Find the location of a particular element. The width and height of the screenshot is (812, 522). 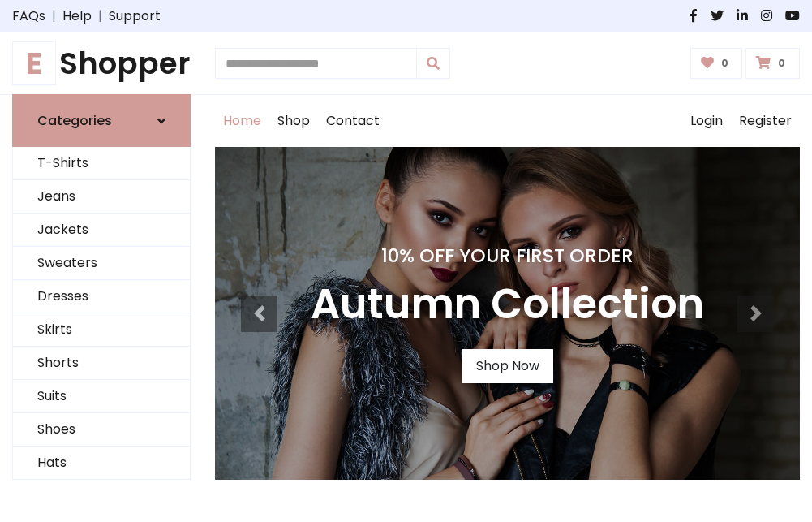

a: Suits is located at coordinates (102, 396).